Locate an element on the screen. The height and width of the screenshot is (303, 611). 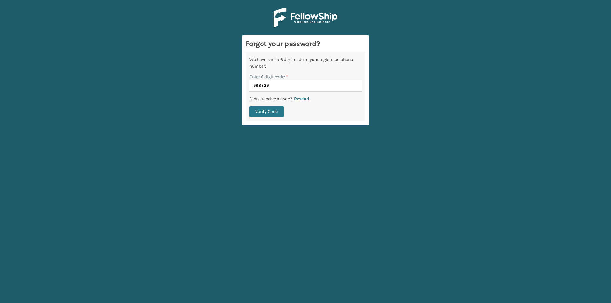
button: Resend is located at coordinates (302, 99).